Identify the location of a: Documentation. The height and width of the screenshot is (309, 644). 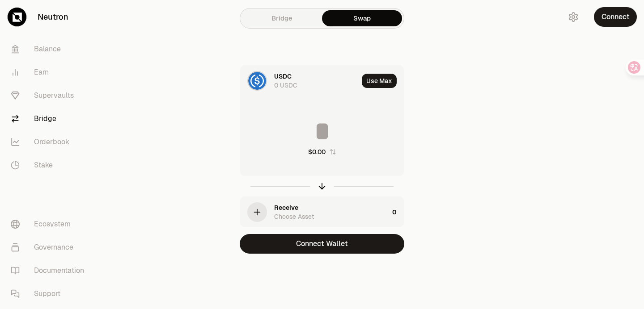
(51, 271).